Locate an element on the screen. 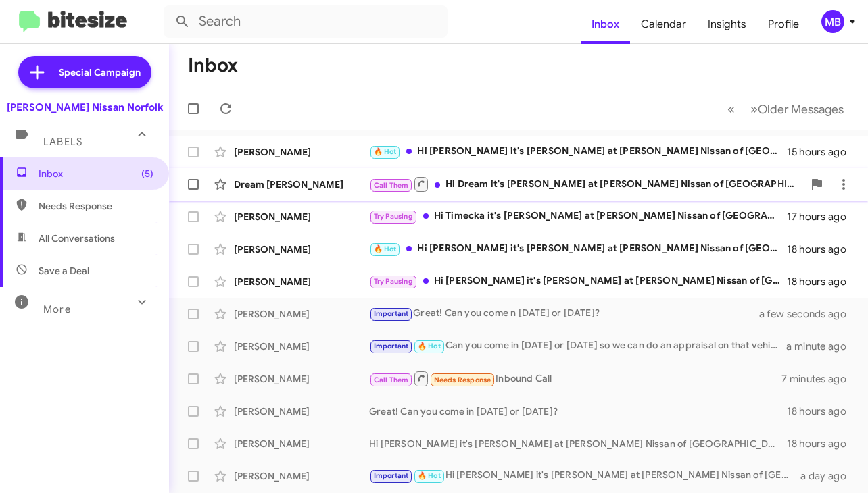 The height and width of the screenshot is (493, 868). a: Profile is located at coordinates (784, 25).